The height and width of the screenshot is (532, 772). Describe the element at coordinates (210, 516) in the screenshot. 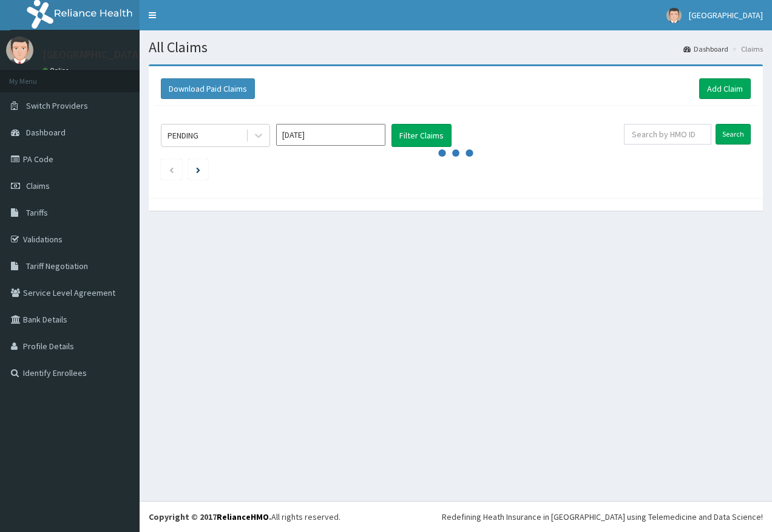

I see `strong: Copyright © 2017 .` at that location.